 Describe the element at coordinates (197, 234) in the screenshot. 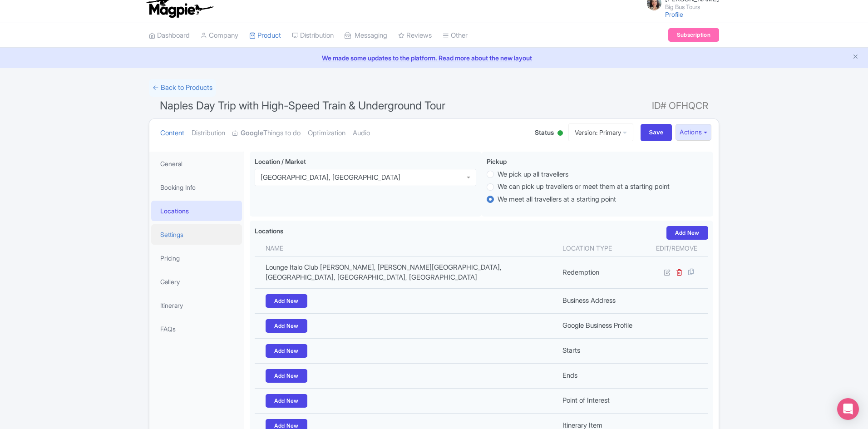

I see `a: Settings` at that location.